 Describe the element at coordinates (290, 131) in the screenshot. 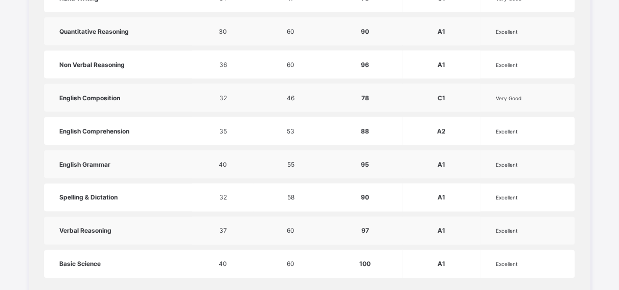

I see `span: 53` at that location.